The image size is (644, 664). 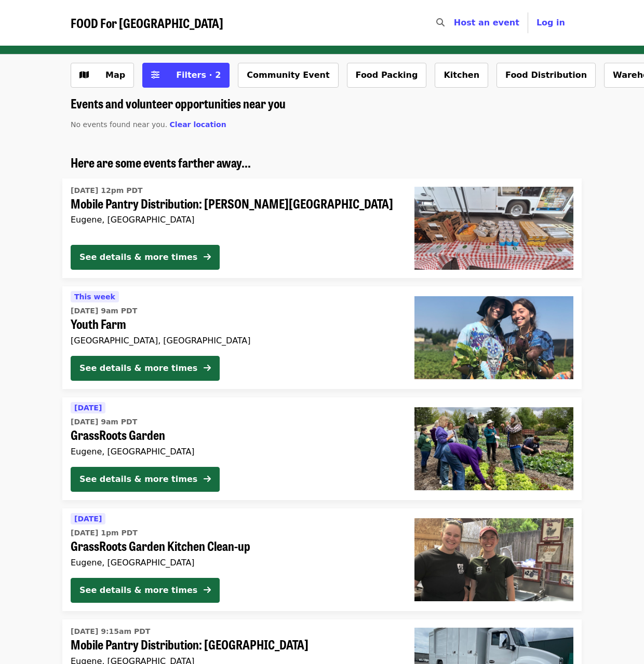 I want to click on span: Events and volunteer opportunities near you, so click(x=178, y=102).